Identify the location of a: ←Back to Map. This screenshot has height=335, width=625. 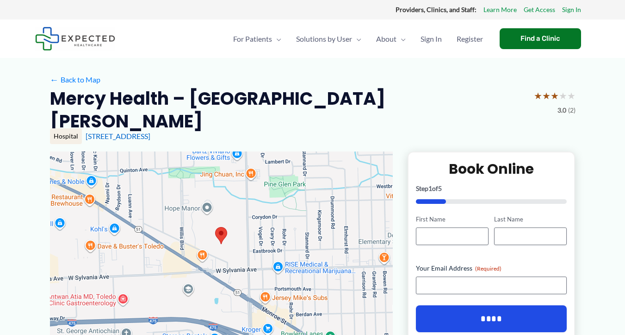
(75, 80).